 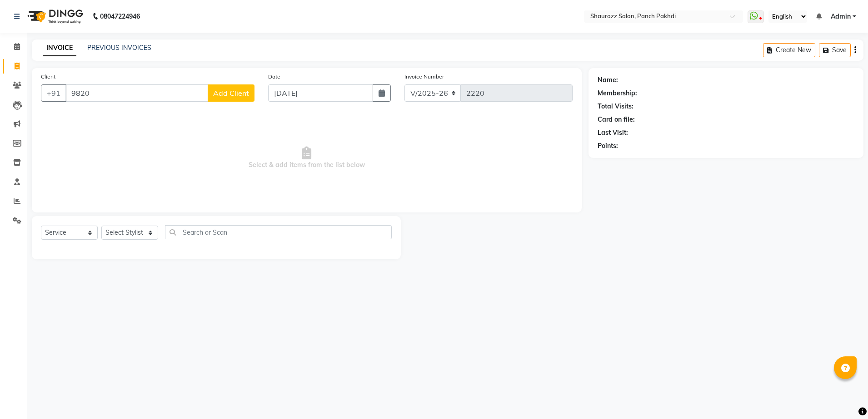 I want to click on span: Select & add items from the list below, so click(x=307, y=158).